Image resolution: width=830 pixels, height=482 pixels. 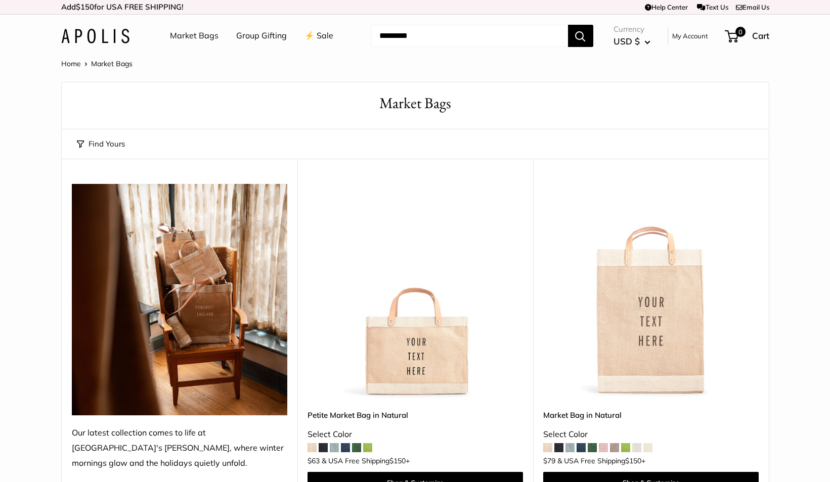 What do you see at coordinates (415, 292) in the screenshot?
I see `a: Petite Market Bag in NaturalPetite Market Bag in Natural` at bounding box center [415, 292].